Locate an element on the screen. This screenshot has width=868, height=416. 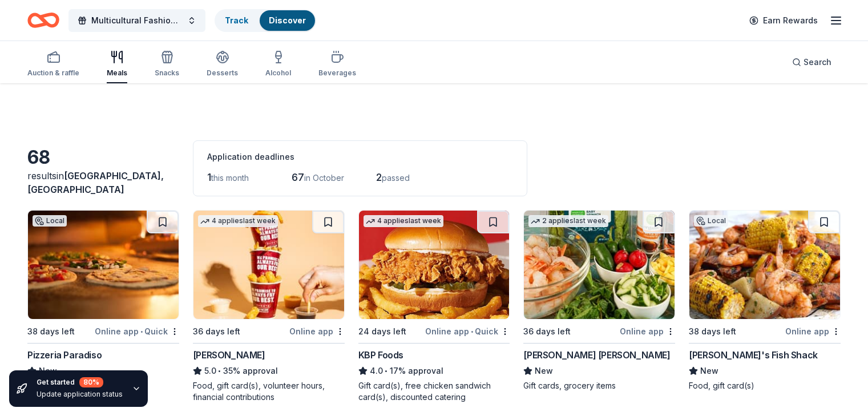
span: Multicultural Fashion Show is located at coordinates (137, 20).